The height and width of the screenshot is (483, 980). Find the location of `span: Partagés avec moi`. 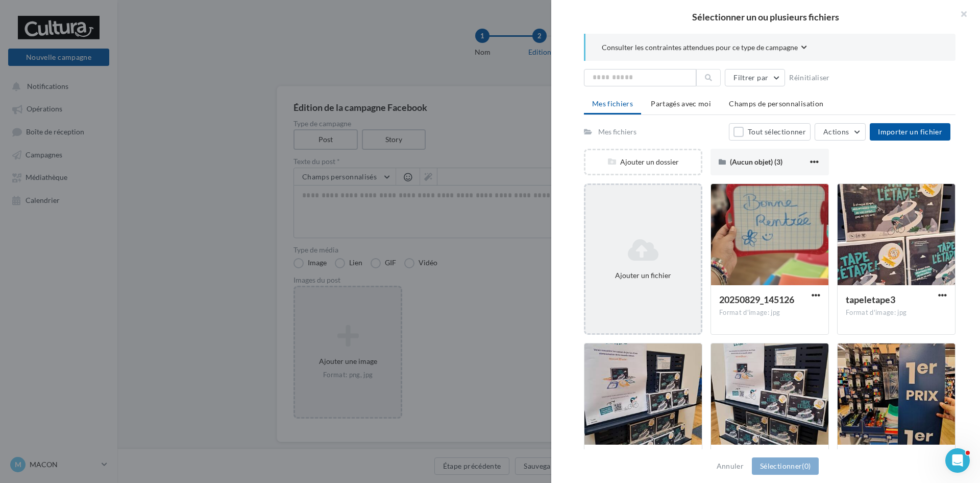

span: Partagés avec moi is located at coordinates (681, 103).